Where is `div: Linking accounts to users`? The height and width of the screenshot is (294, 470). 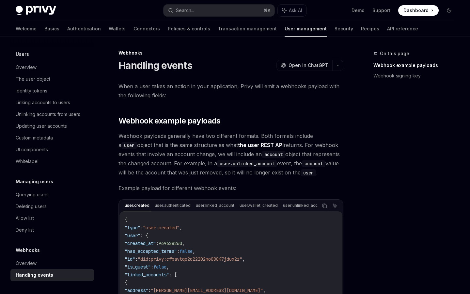
div: Linking accounts to users is located at coordinates (43, 102).